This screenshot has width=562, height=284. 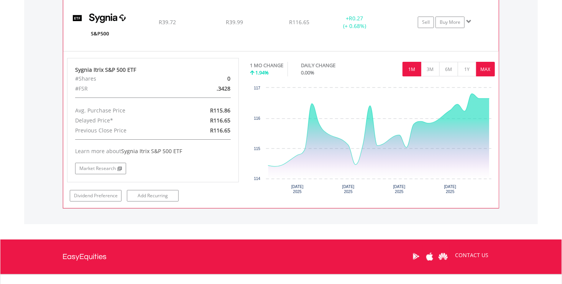 What do you see at coordinates (125, 79) in the screenshot?
I see `div: #Shares` at bounding box center [125, 79].